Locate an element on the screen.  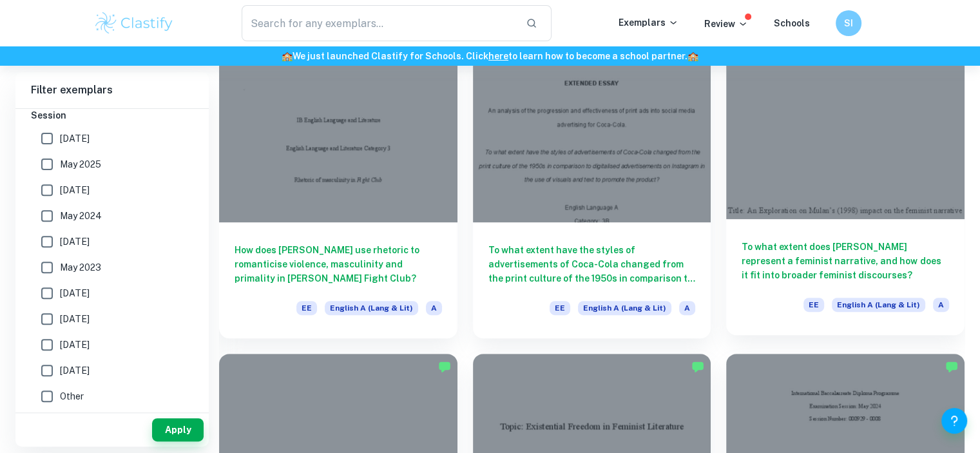
p: Review is located at coordinates (726, 24).